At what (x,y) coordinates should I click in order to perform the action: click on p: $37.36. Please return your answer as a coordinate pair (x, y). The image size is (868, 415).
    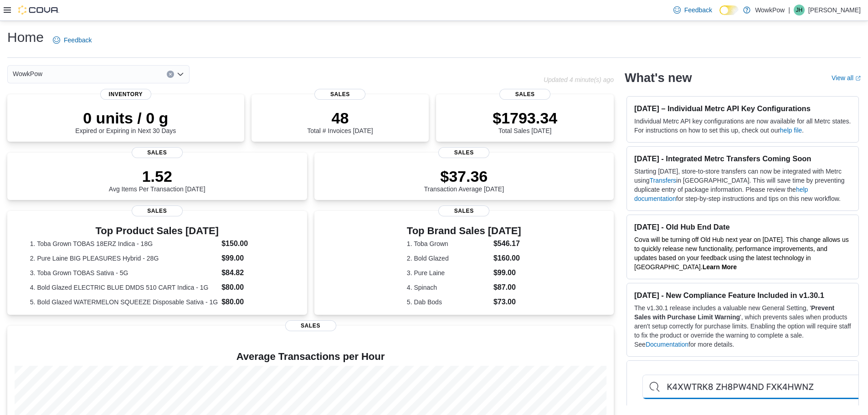
    Looking at the image, I should click on (464, 176).